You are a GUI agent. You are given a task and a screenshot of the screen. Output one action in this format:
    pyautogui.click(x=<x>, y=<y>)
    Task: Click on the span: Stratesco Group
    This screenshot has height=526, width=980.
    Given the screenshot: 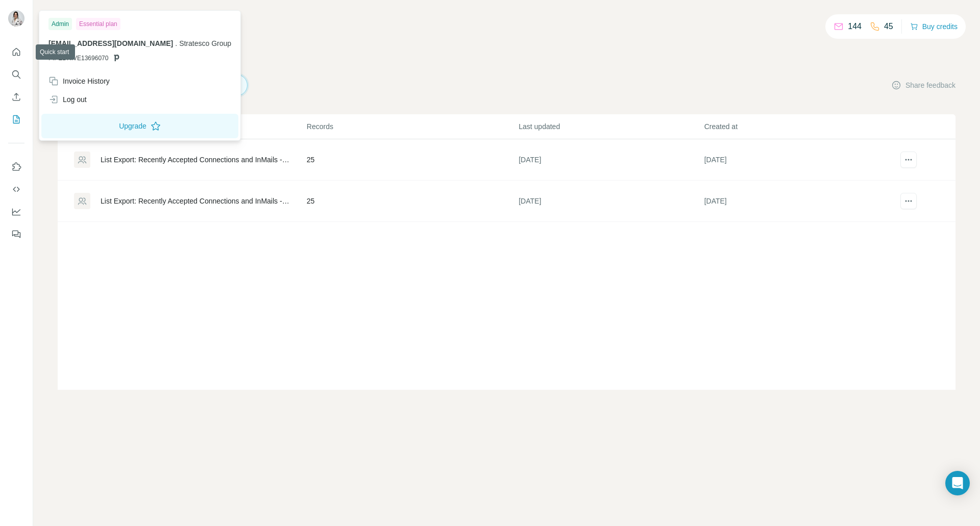 What is the action you would take?
    pyautogui.click(x=205, y=43)
    